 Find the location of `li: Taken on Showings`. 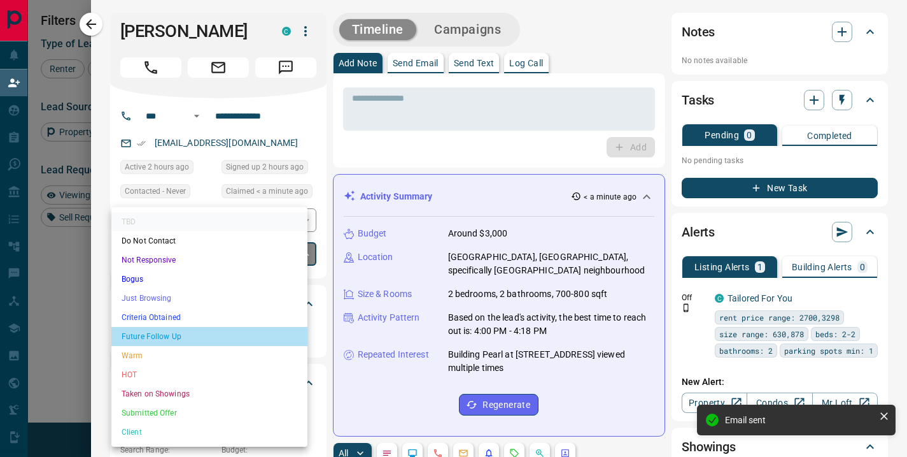

li: Taken on Showings is located at coordinates (210, 394).